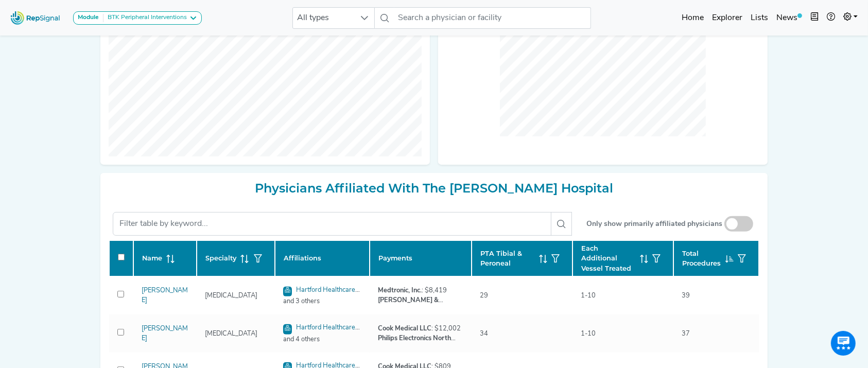  What do you see at coordinates (508, 259) in the screenshot?
I see `span: PTA Tibial & Peroneal` at bounding box center [508, 259].